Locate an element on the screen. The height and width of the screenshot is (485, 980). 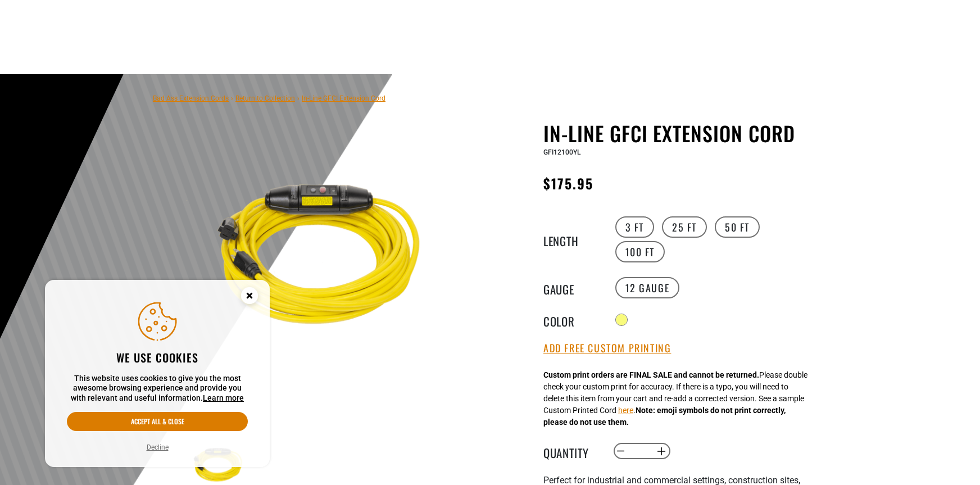
nav: breadcrumbs is located at coordinates (269, 98).